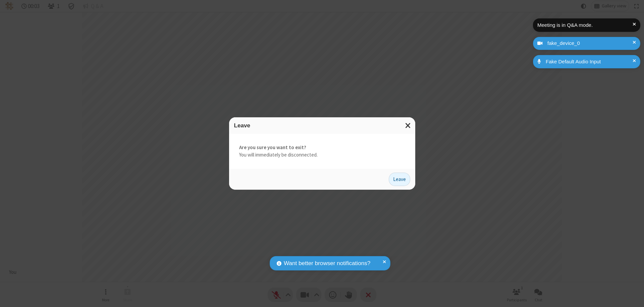 The image size is (644, 307). Describe the element at coordinates (589, 62) in the screenshot. I see `div: Fake Default Audio Input` at that location.